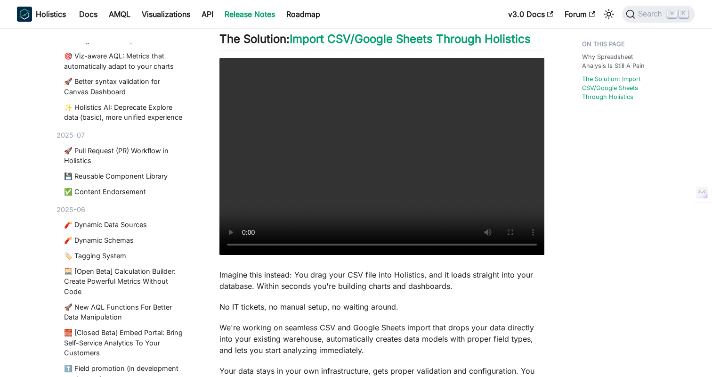  Describe the element at coordinates (88, 14) in the screenshot. I see `a: Docs` at that location.